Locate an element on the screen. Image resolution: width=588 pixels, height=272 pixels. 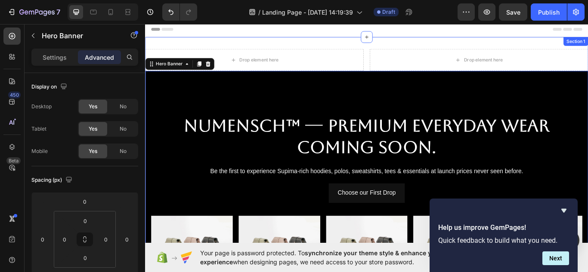
span: synchronize your theme style & enhance your experience is located at coordinates (321, 258).